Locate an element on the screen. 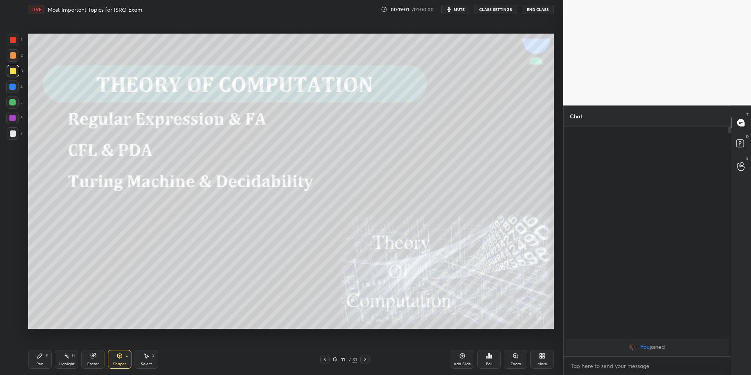  p: T is located at coordinates (747, 115).